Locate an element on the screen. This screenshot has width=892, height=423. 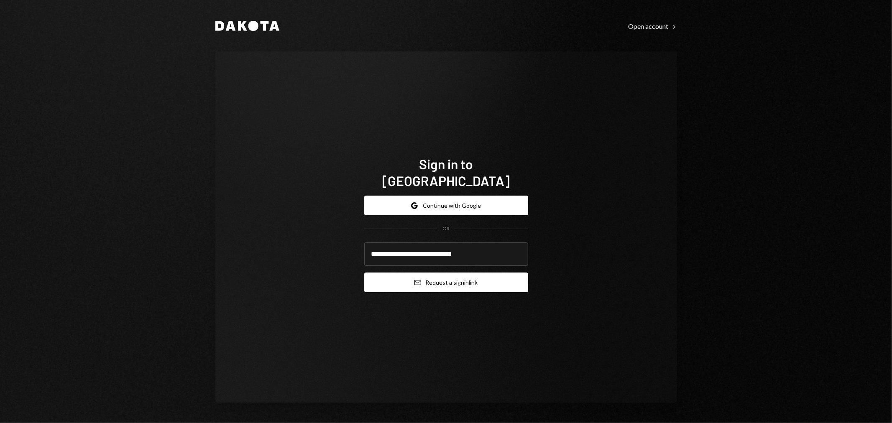
button: Continue with Google is located at coordinates (446, 205).